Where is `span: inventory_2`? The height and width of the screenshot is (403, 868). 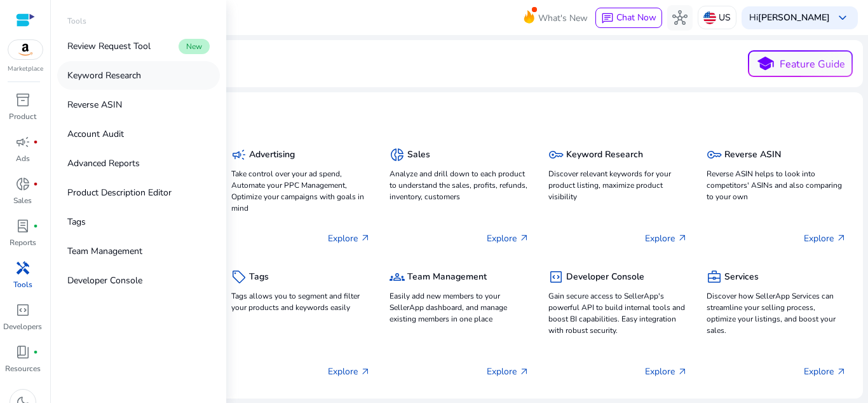 span: inventory_2 is located at coordinates (23, 100).